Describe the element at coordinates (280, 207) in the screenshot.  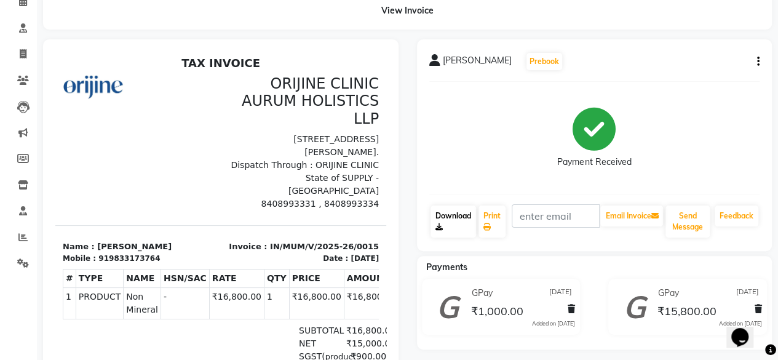
I see `div: Date :` at that location.